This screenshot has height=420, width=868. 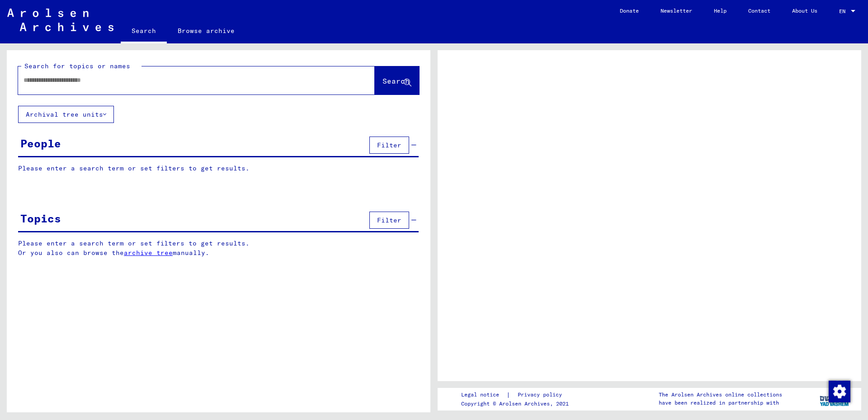 I want to click on a: Legal notice, so click(x=484, y=395).